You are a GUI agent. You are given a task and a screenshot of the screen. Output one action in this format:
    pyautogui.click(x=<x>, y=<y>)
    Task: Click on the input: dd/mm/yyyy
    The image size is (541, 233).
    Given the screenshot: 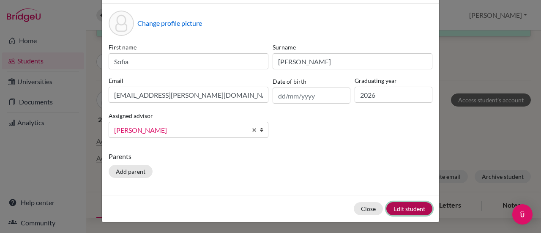 What is the action you would take?
    pyautogui.click(x=311, y=95)
    